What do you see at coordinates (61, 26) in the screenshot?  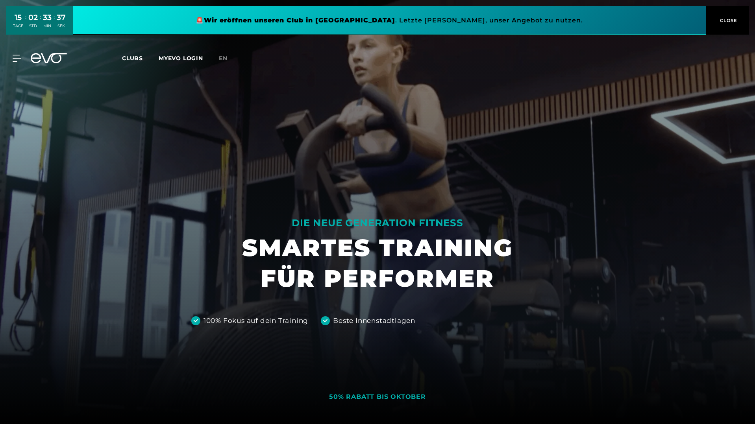 I see `div: SEK` at bounding box center [61, 26].